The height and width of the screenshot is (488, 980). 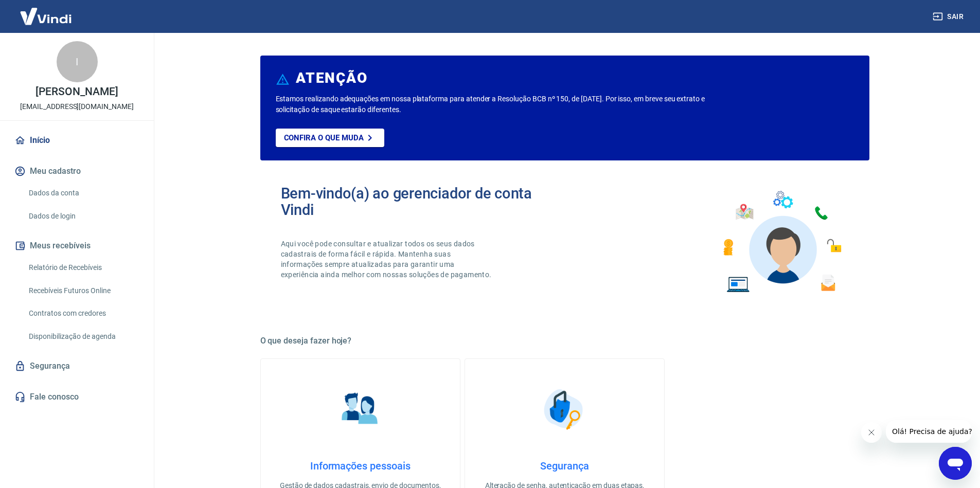 I want to click on a: Contratos com credores, so click(x=83, y=314).